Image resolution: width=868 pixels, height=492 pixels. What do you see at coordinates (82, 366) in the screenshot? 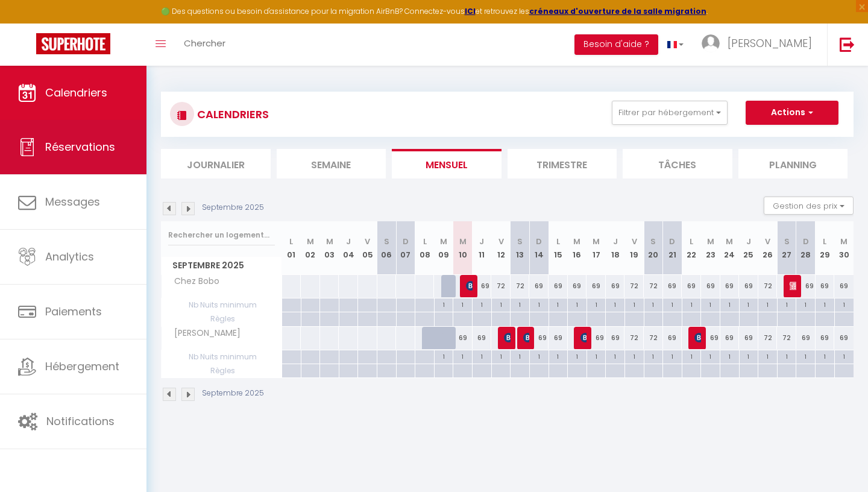
I see `span: Hébergement` at bounding box center [82, 366].